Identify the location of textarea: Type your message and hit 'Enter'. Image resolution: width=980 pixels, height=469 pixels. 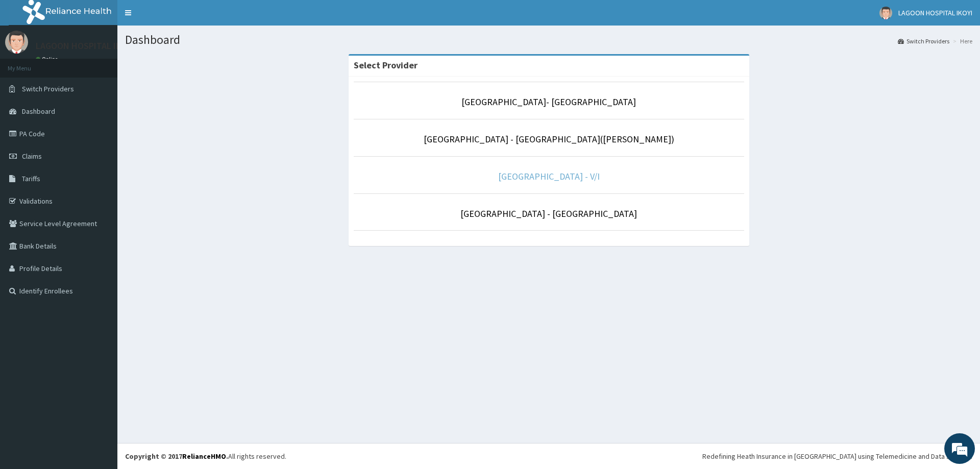
(100, 297).